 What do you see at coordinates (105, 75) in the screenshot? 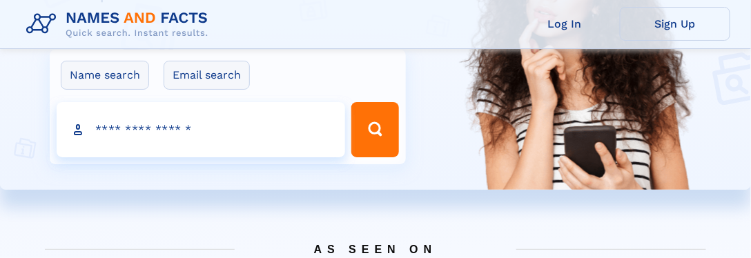
I see `label: Name search` at bounding box center [105, 75].